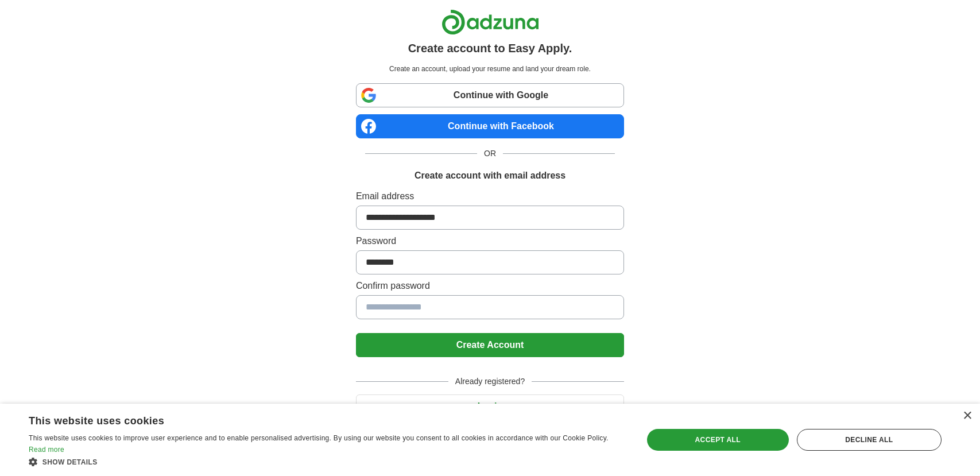 The image size is (980, 476). Describe the element at coordinates (490, 22) in the screenshot. I see `img: Adzuna logo` at that location.